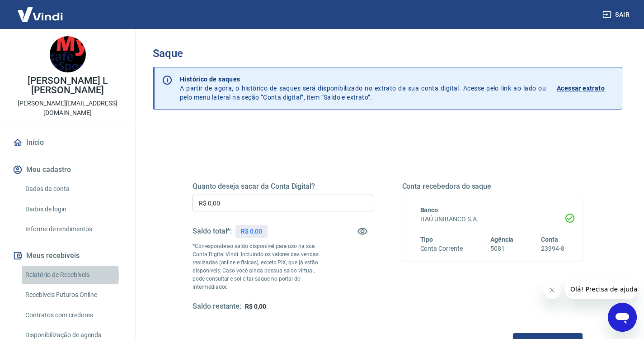  I want to click on span: Banco, so click(430, 210).